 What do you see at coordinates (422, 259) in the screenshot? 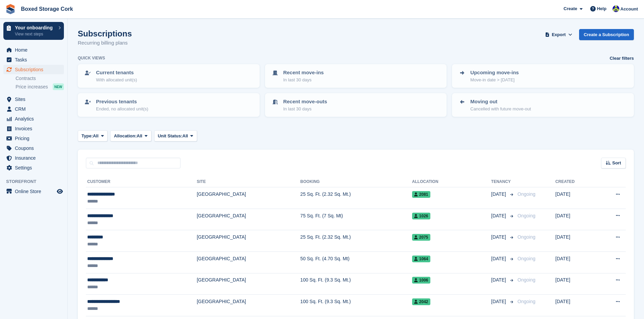
I see `span: 1064` at bounding box center [422, 259].